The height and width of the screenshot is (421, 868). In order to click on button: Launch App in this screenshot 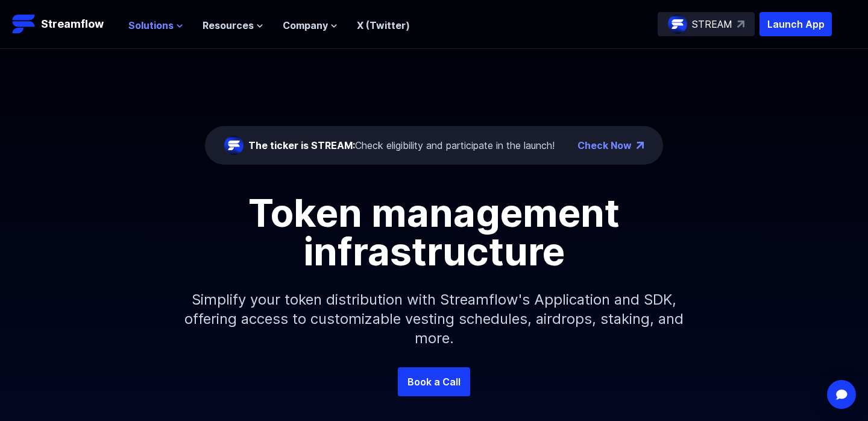, I will do `click(796, 24)`.